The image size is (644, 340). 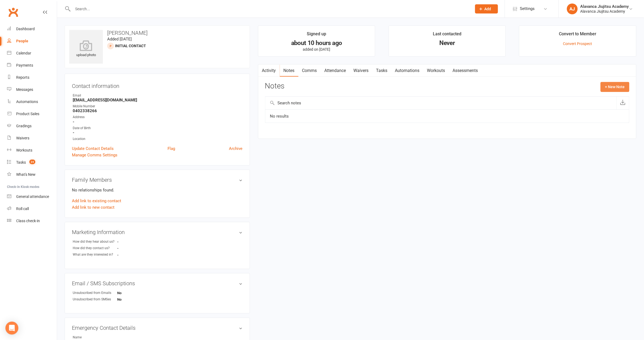 What do you see at coordinates (32, 114) in the screenshot?
I see `a: Product Sales` at bounding box center [32, 114].